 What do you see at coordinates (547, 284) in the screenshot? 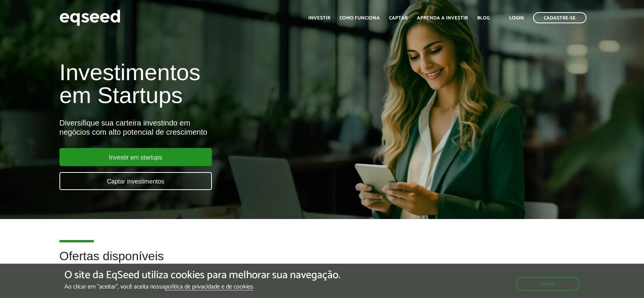
I see `button: Aceitar` at bounding box center [547, 284].